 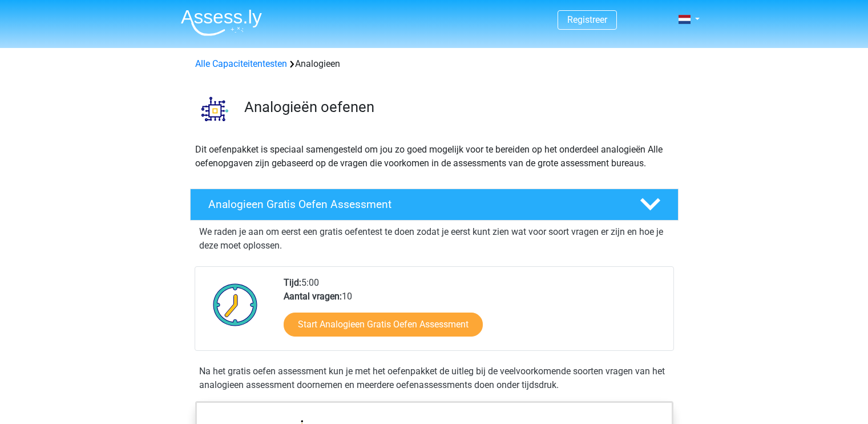 I want to click on img: Assessly, so click(x=221, y=22).